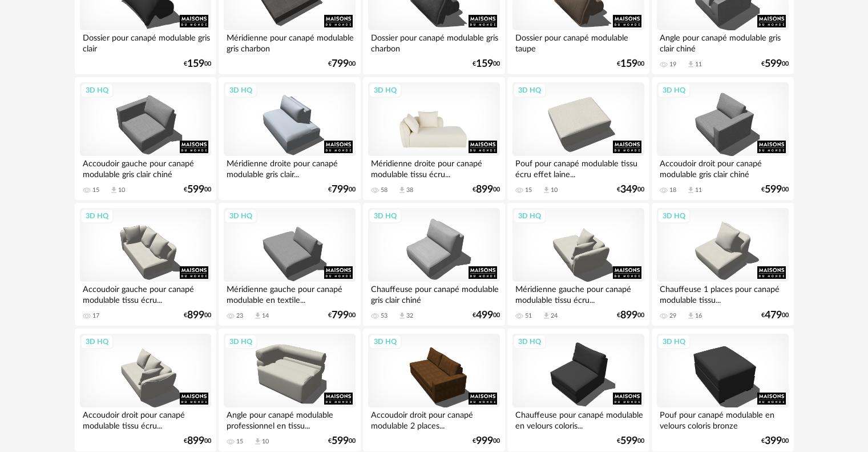  What do you see at coordinates (290, 418) in the screenshot?
I see `div: Angle pour canapé modulable professionnel en tissu...` at bounding box center [290, 418].